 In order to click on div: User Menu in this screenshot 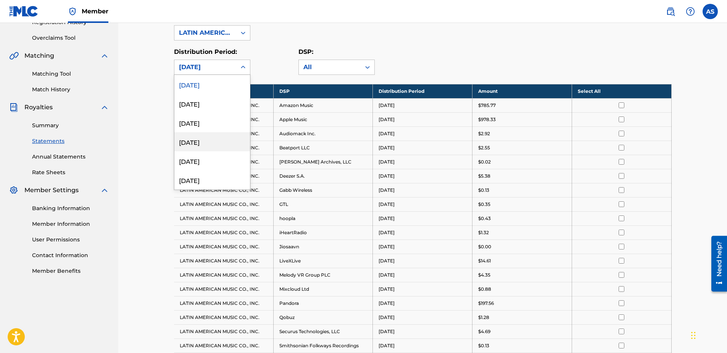, I will do `click(710, 11)`.